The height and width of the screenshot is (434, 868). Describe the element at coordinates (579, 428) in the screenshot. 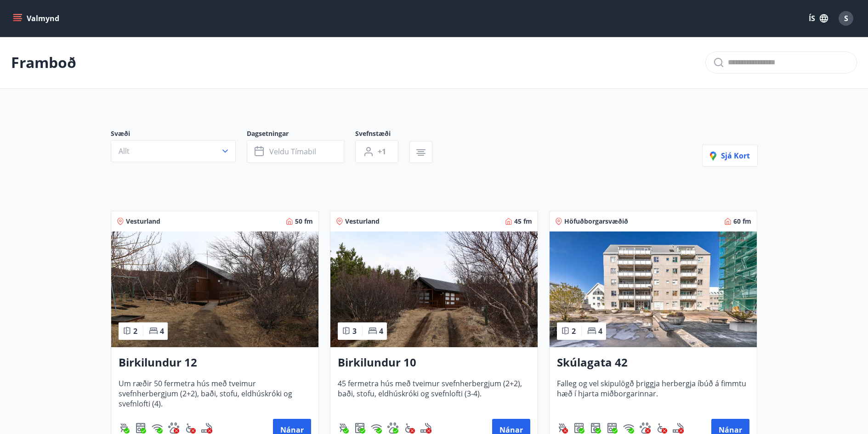

I see `div: Þurrkari` at that location.